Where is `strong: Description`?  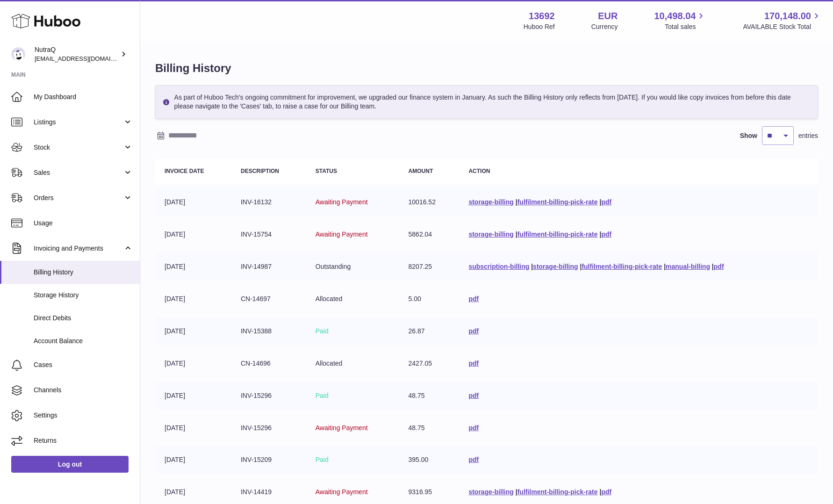 strong: Description is located at coordinates (260, 171).